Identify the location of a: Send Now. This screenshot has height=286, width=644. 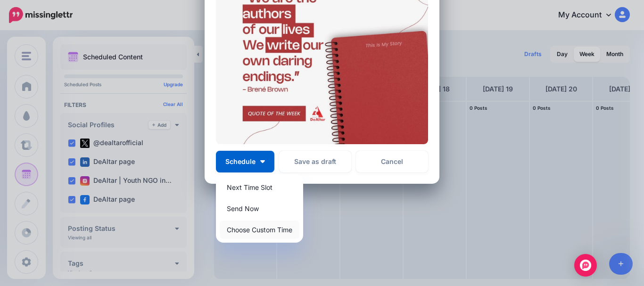
(259, 208).